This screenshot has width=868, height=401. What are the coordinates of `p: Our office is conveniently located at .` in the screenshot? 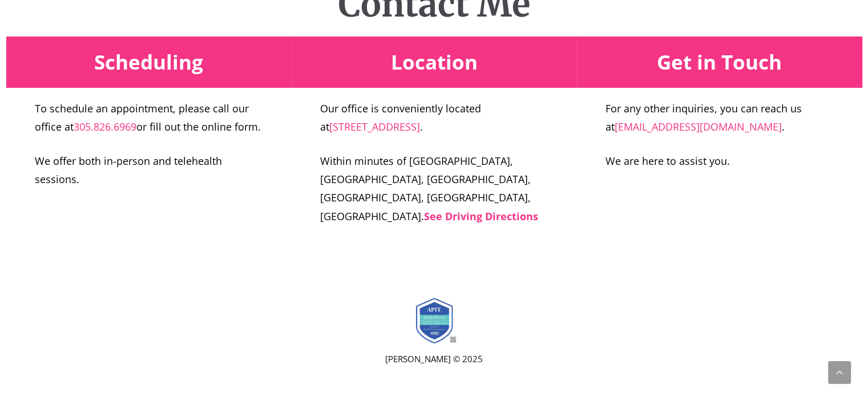 It's located at (434, 117).